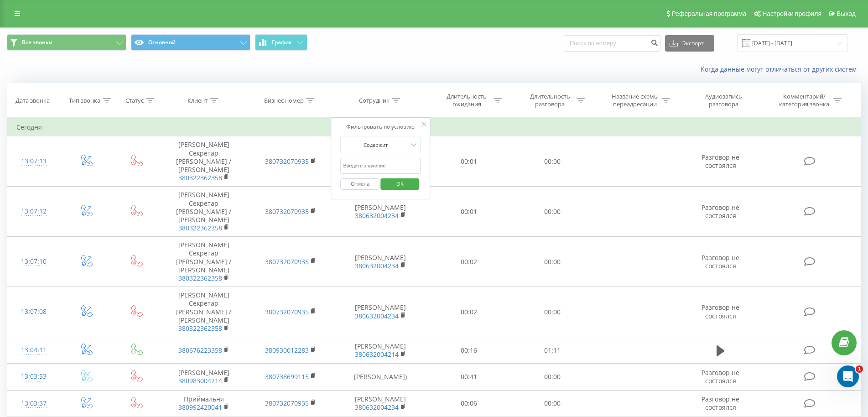 The image size is (868, 417). I want to click on div: Название схемы переадресации, so click(635, 100).